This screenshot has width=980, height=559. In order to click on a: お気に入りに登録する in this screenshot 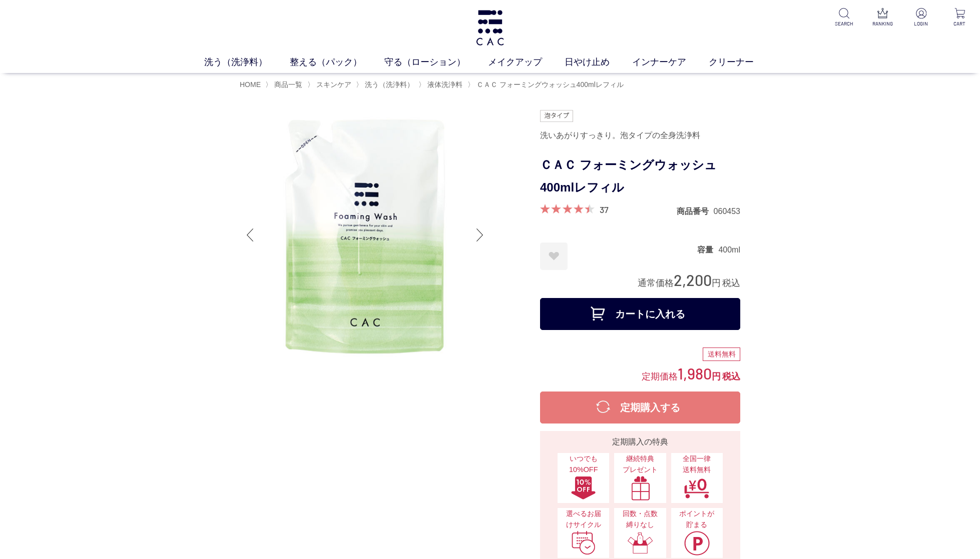, I will do `click(554, 256)`.